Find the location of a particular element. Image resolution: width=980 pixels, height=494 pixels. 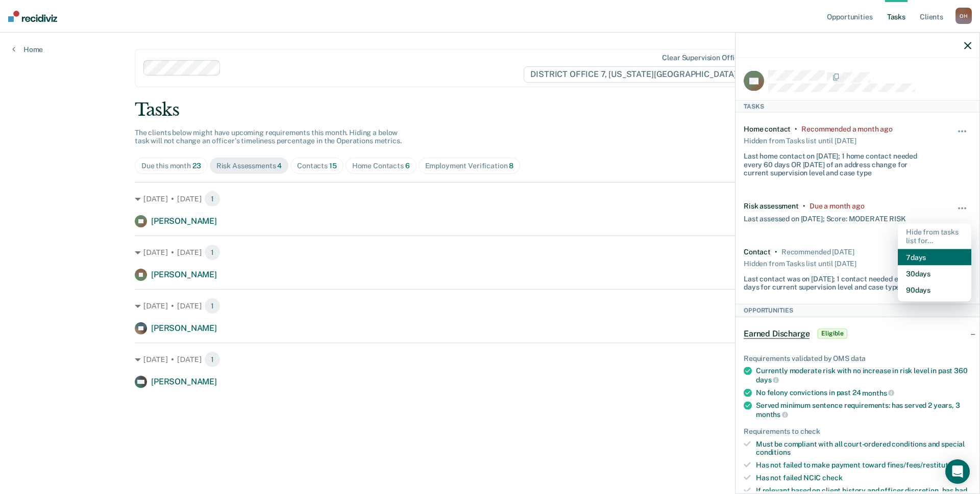

div: Served minimum sentence requirements: has served 2 years, 3 is located at coordinates (864, 410).